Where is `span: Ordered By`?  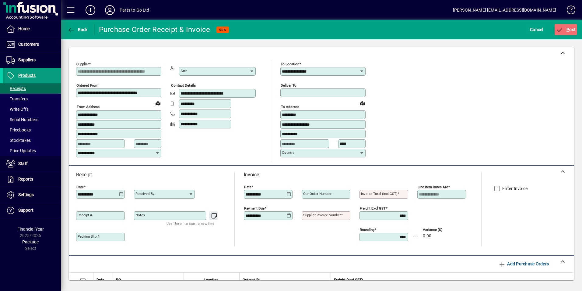
span: Ordered By is located at coordinates (252, 280).